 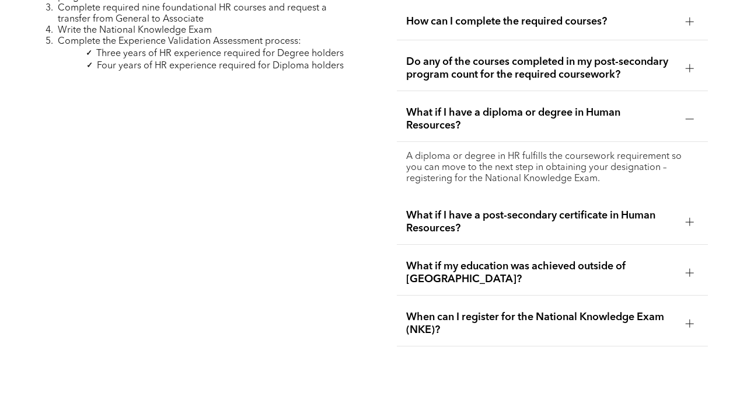 What do you see at coordinates (135, 30) in the screenshot?
I see `span: Write the National Knowledge Exam` at bounding box center [135, 30].